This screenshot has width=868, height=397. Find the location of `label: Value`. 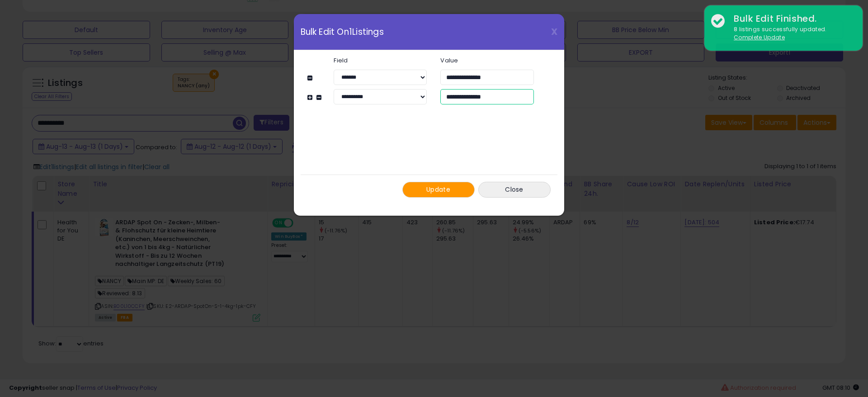

label: Value is located at coordinates (487, 60).